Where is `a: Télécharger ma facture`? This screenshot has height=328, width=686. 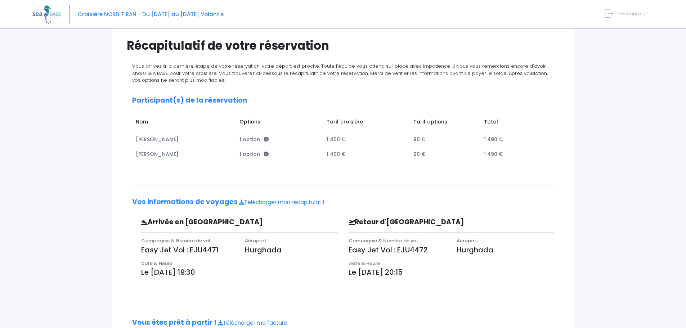
a: Télécharger ma facture is located at coordinates (252, 323).